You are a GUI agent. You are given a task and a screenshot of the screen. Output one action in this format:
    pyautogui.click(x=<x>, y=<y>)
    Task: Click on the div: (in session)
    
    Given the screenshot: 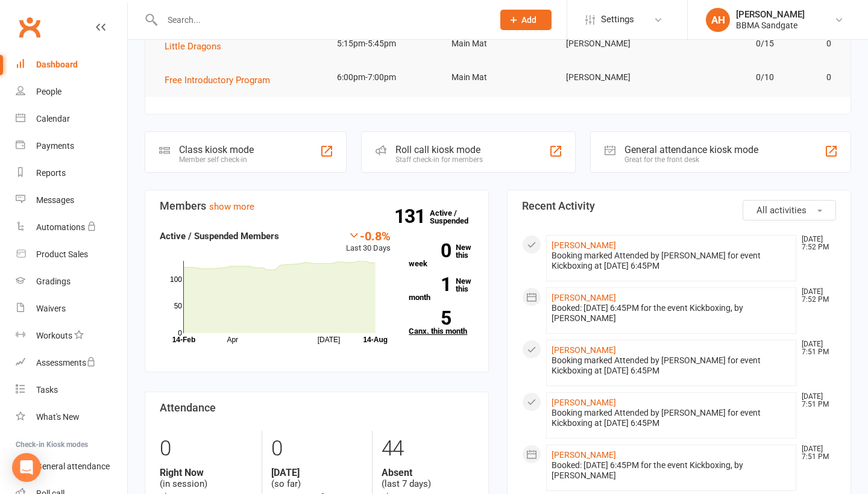 What is the action you would take?
    pyautogui.click(x=206, y=479)
    